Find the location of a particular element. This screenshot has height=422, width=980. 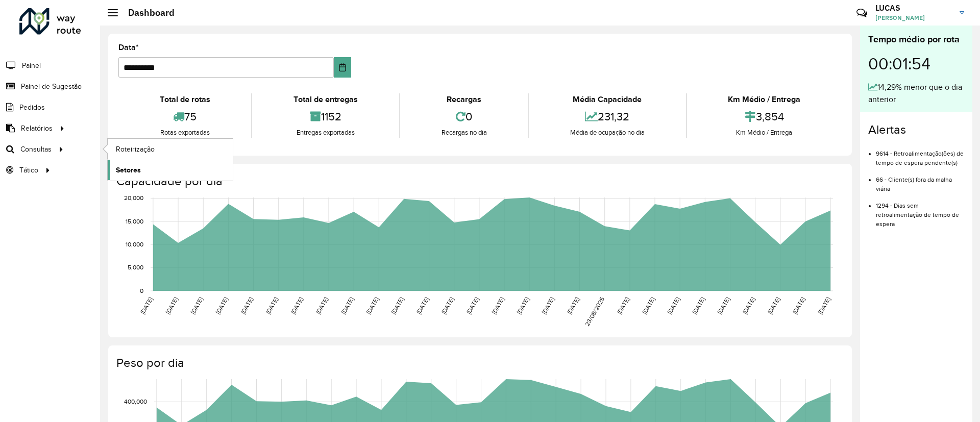

div: 00:01:54 is located at coordinates (916, 64).